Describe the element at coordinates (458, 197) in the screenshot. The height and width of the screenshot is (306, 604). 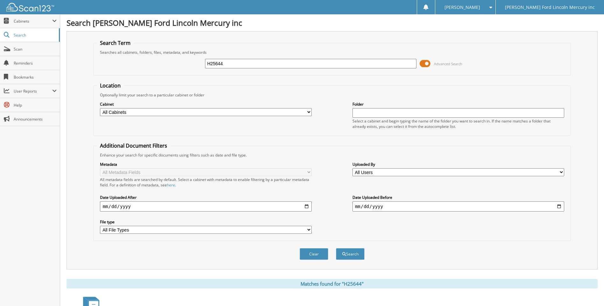
I see `label: Date Uploaded Before` at that location.